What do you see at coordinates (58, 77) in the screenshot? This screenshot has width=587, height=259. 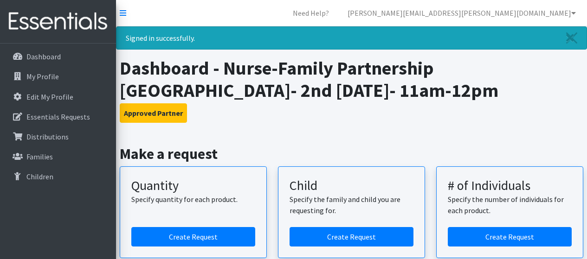 I see `a: My Profile` at bounding box center [58, 77].